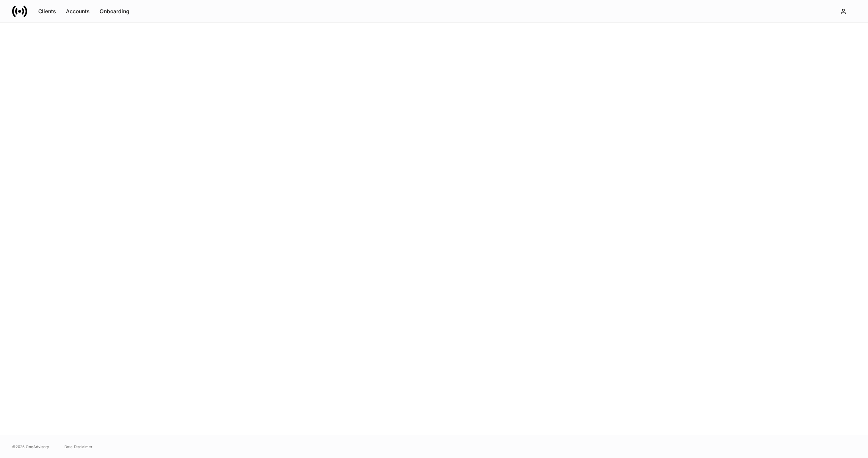 This screenshot has height=458, width=868. Describe the element at coordinates (79, 447) in the screenshot. I see `a: Data Disclaimer` at that location.